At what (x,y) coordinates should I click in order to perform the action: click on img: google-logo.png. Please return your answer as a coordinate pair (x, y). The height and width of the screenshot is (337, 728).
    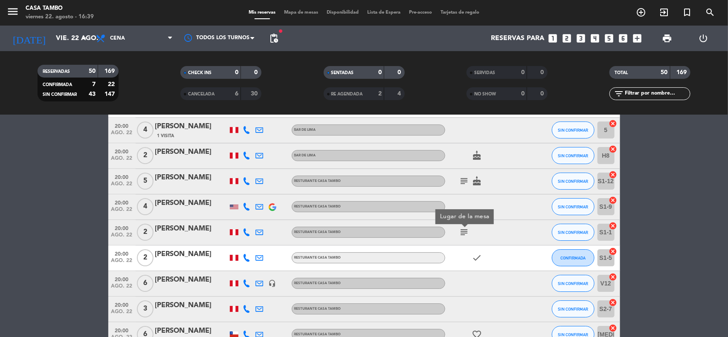
    Looking at the image, I should click on (272, 207).